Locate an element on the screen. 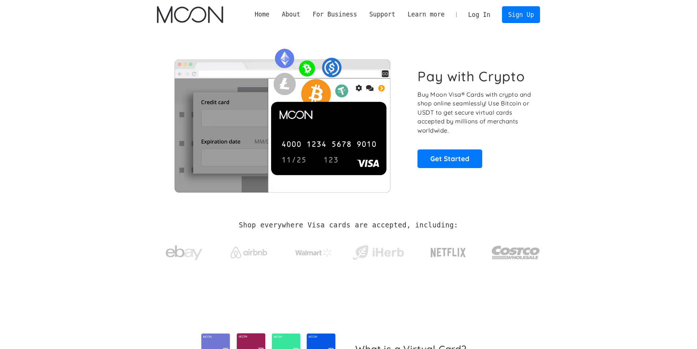 This screenshot has width=697, height=349. a: Sign Up is located at coordinates (521, 14).